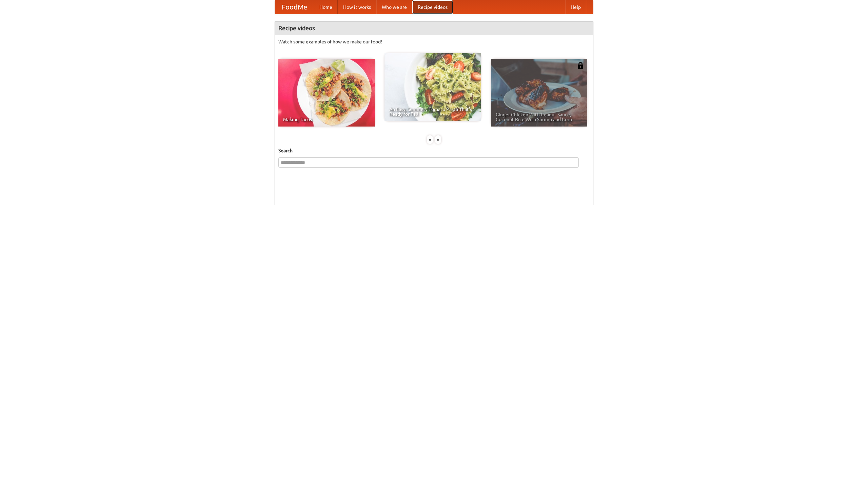  Describe the element at coordinates (433, 7) in the screenshot. I see `a: Recipe videos` at that location.